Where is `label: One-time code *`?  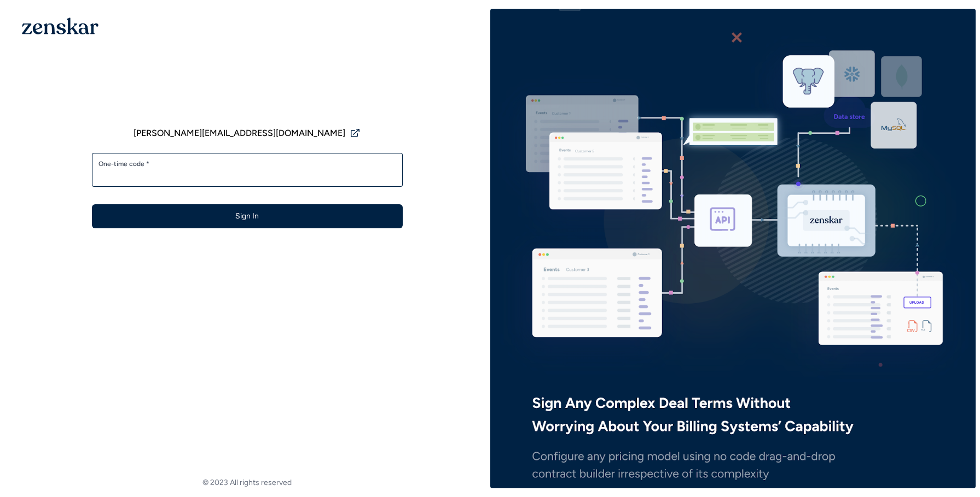 label: One-time code * is located at coordinates (247, 164).